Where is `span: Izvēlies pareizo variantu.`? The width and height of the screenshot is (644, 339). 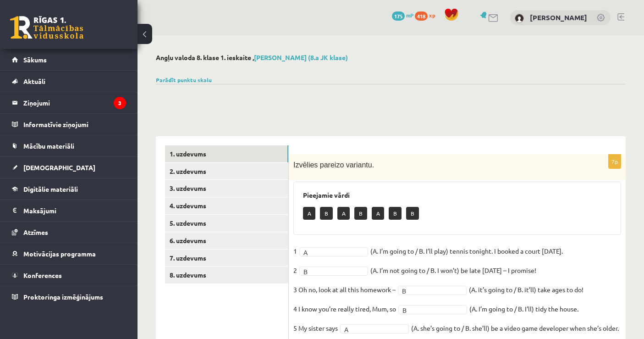 span: Izvēlies pareizo variantu. is located at coordinates (334, 164).